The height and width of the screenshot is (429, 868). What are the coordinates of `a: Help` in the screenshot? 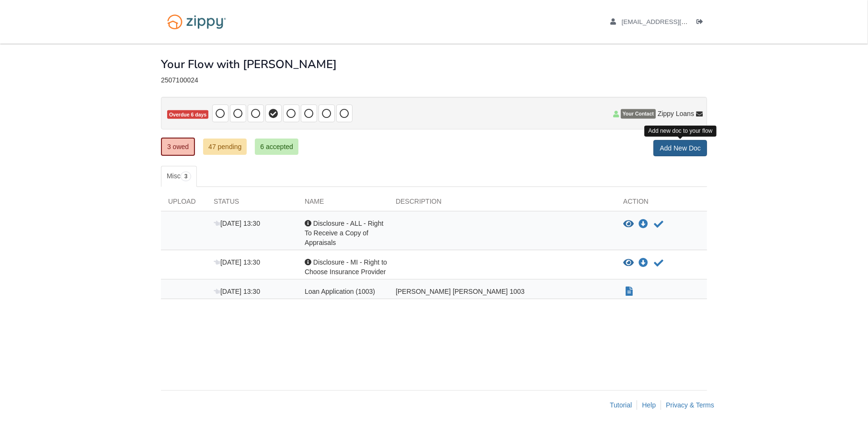 It's located at (649, 405).